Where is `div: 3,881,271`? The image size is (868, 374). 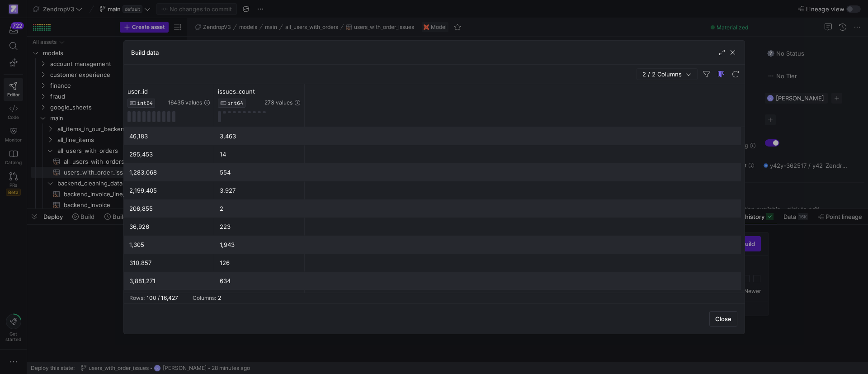
div: 3,881,271 is located at coordinates (169, 281).